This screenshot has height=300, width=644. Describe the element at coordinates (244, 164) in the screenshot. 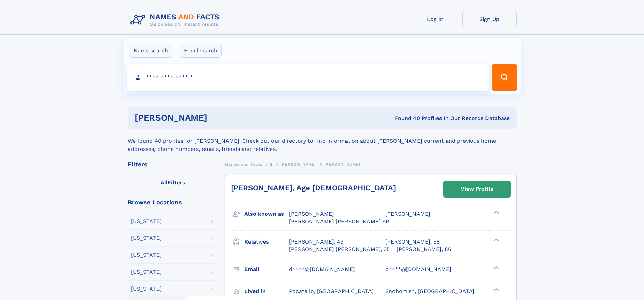

I see `a: Names and Facts` at that location.